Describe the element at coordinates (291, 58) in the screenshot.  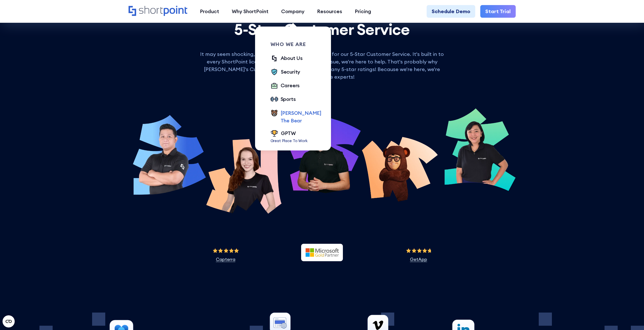
I see `div: About Us` at that location.